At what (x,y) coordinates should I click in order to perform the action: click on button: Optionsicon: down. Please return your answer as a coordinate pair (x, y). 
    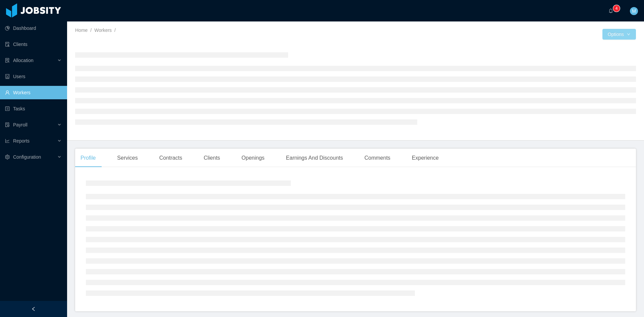
    Looking at the image, I should click on (619, 34).